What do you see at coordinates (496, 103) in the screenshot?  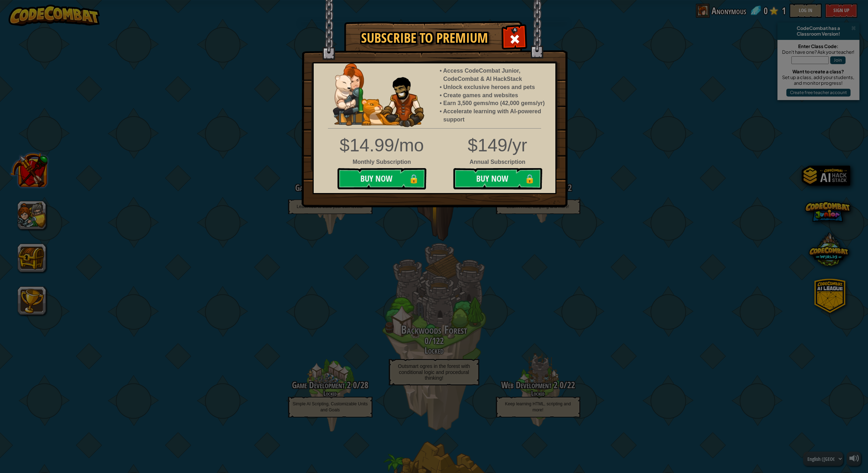 I see `li: Earn 3,500 gems/mo (42,000 gems/yr)` at bounding box center [496, 103].